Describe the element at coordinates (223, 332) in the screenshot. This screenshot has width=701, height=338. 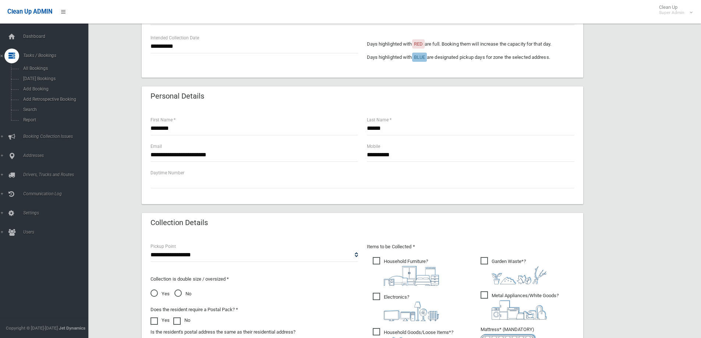
I see `label: Is the resident's postal address the same as their residential address?` at that location.